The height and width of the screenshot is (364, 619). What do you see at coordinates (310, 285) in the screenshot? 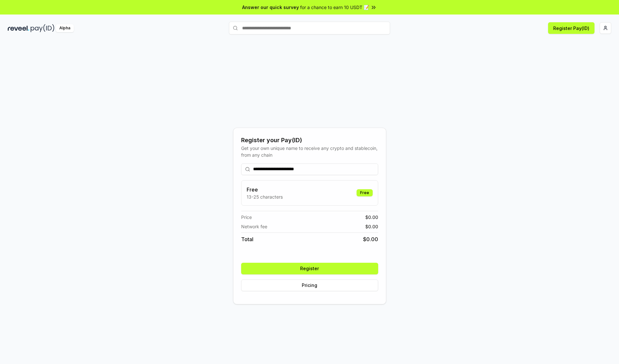
I see `button: Pricing` at bounding box center [310, 285].